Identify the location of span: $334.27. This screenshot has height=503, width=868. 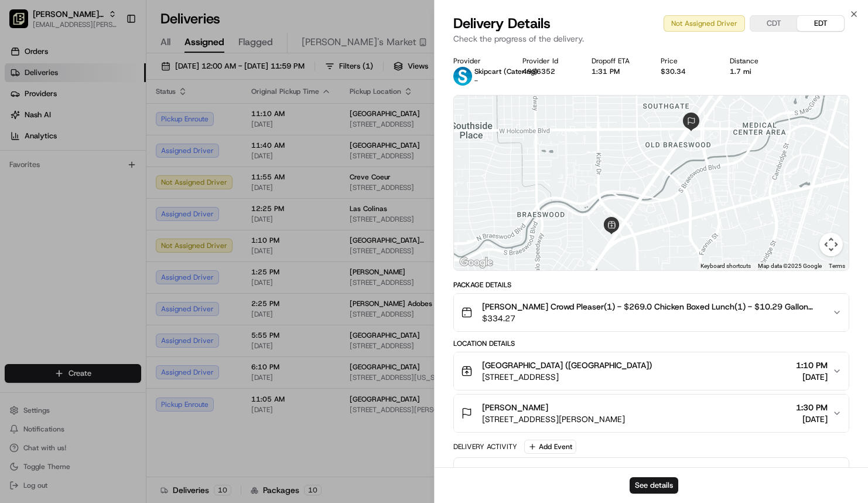
(653, 319).